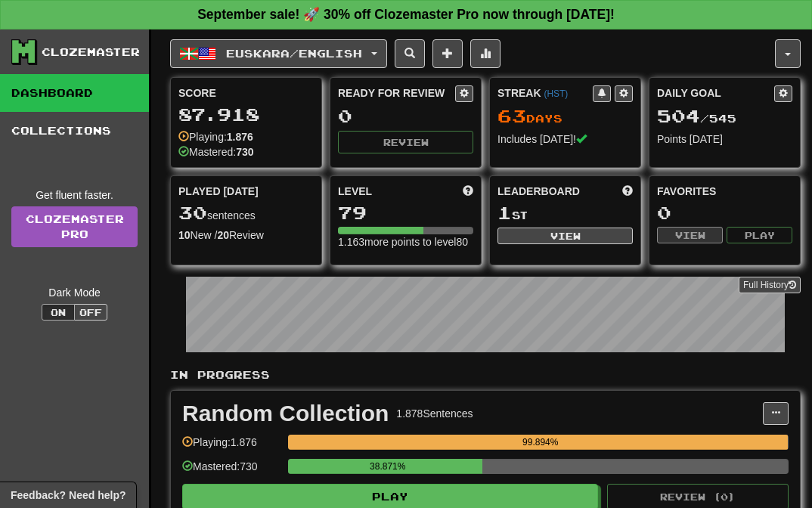 The width and height of the screenshot is (812, 508). I want to click on div: Dark Mode, so click(74, 292).